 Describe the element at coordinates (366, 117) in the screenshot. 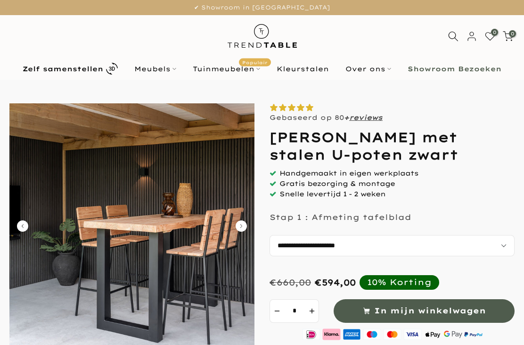

I see `u: reviews` at that location.